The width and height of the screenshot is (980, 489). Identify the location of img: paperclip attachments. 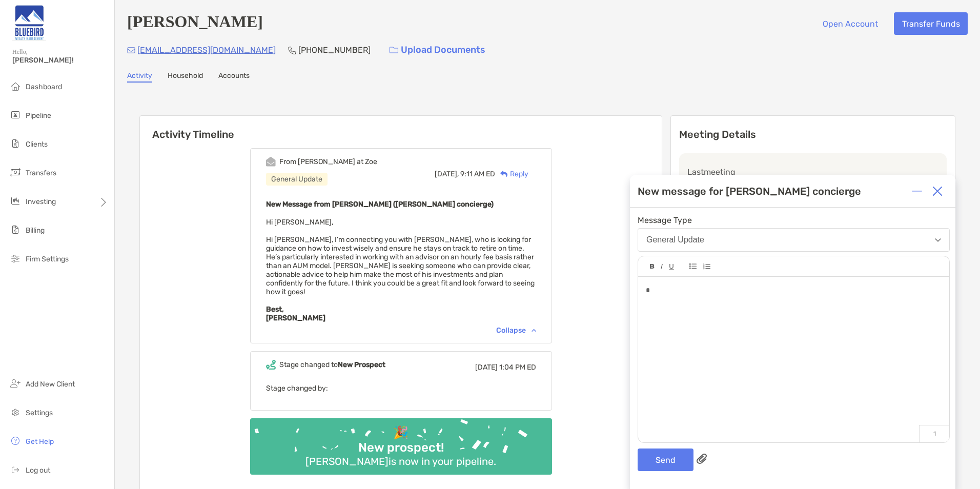
(702, 459).